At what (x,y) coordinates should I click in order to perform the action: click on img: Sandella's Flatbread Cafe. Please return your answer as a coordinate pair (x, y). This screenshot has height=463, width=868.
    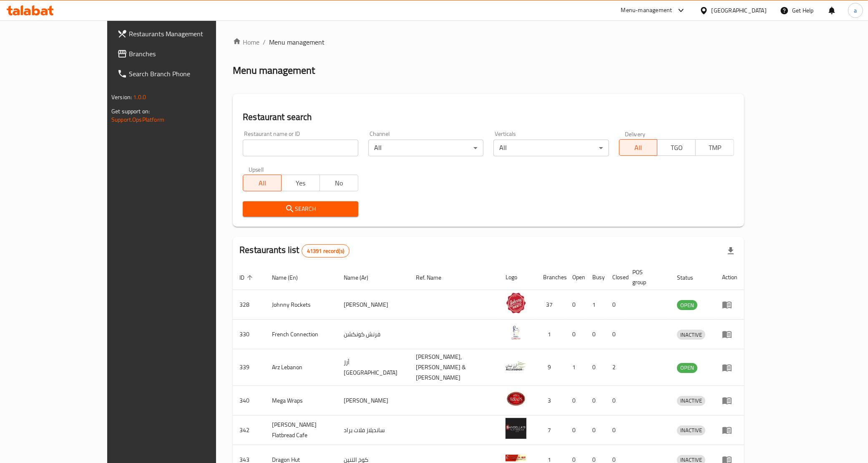
    Looking at the image, I should click on (516, 428).